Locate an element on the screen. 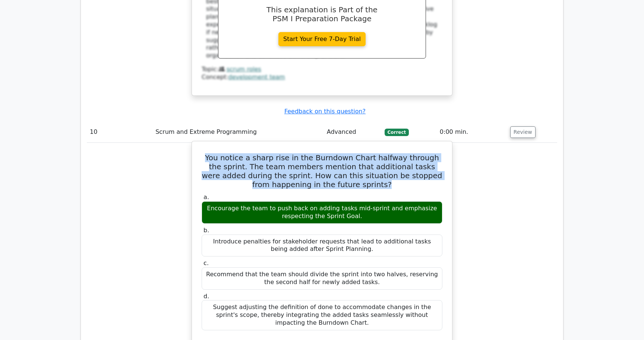  div: Topic: is located at coordinates (322, 69).